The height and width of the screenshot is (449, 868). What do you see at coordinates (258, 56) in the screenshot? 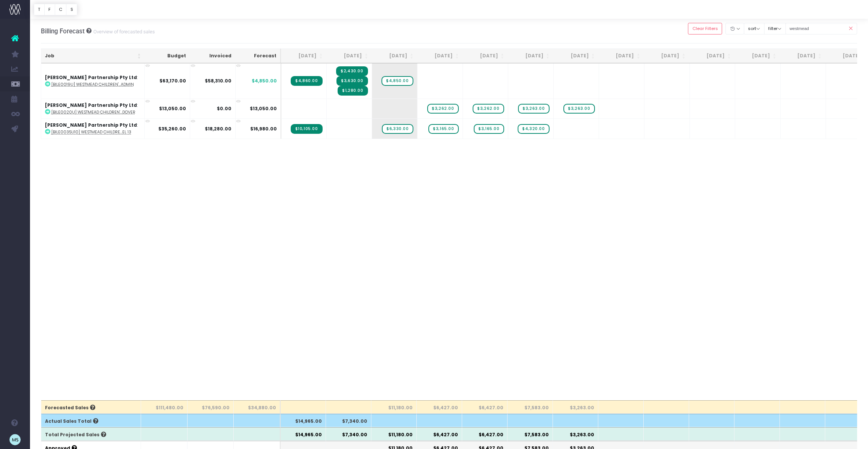
I see `th: Forecast` at bounding box center [258, 56].